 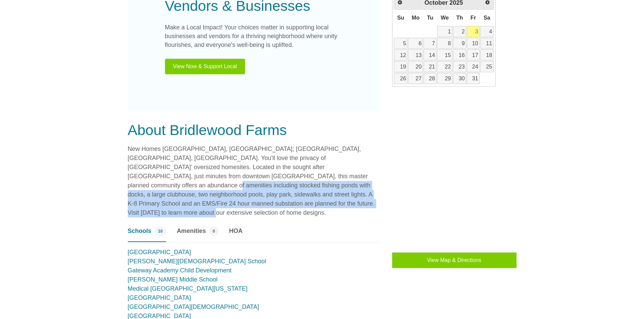 What do you see at coordinates (473, 66) in the screenshot?
I see `a: 24` at bounding box center [473, 66].